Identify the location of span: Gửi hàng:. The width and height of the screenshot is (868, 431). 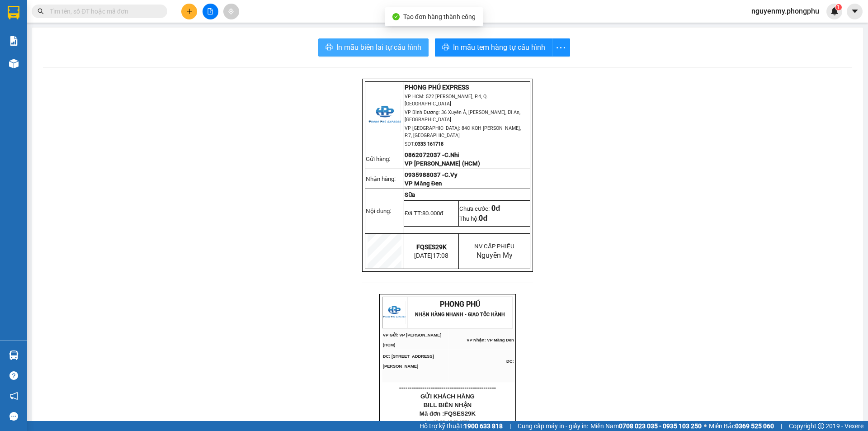
(378, 159).